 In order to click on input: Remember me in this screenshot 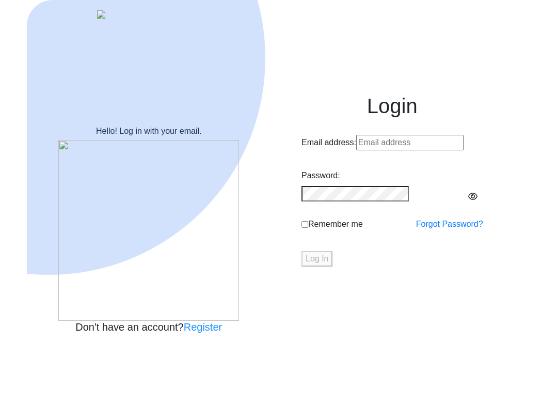, I will do `click(305, 224)`.